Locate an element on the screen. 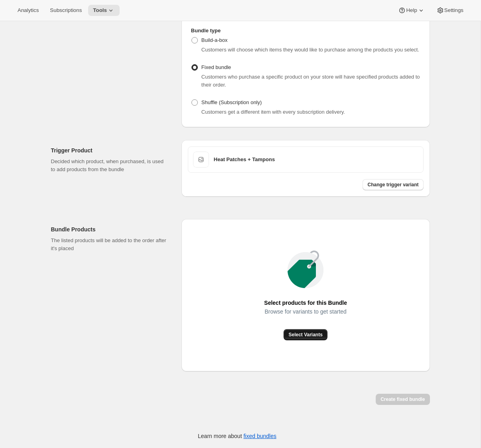 This screenshot has width=481, height=448. p: Learn more about is located at coordinates (237, 436).